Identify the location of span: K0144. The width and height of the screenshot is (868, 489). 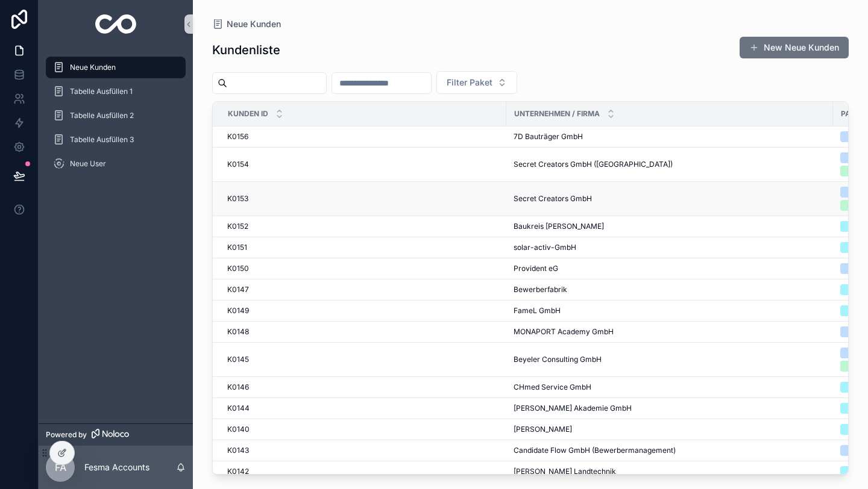
(238, 408).